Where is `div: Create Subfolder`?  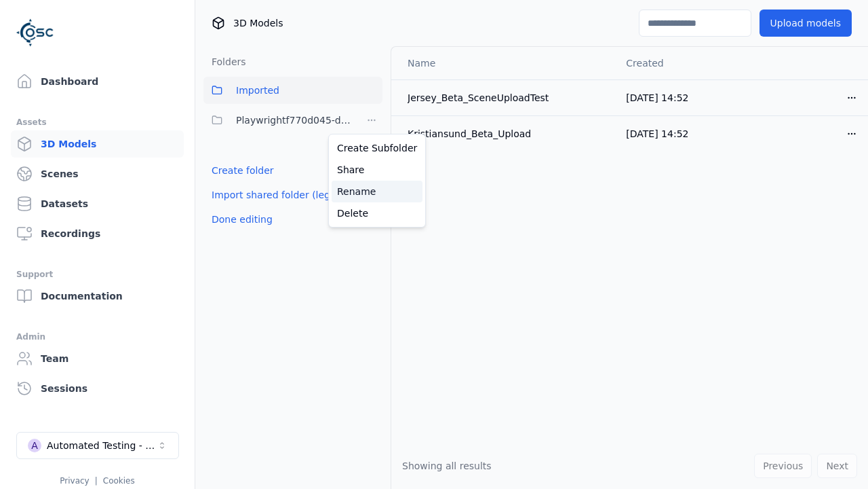 div: Create Subfolder is located at coordinates (377, 148).